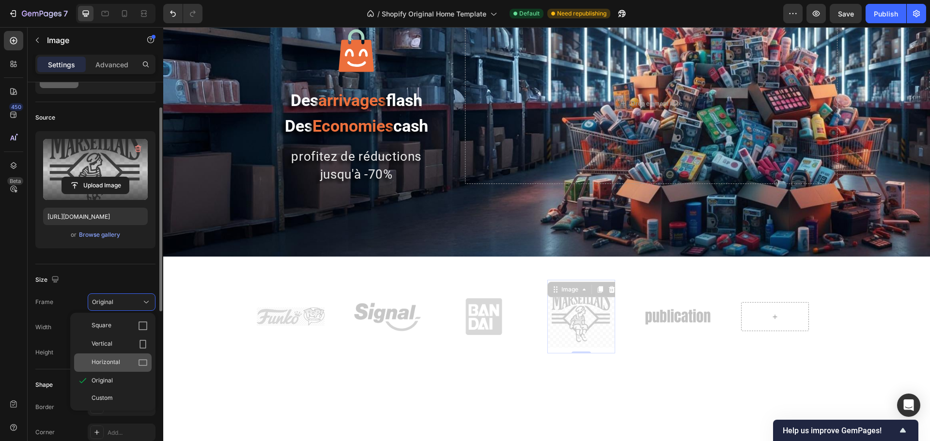 This screenshot has height=441, width=930. Describe the element at coordinates (582, 14) in the screenshot. I see `span: Need republishing` at that location.